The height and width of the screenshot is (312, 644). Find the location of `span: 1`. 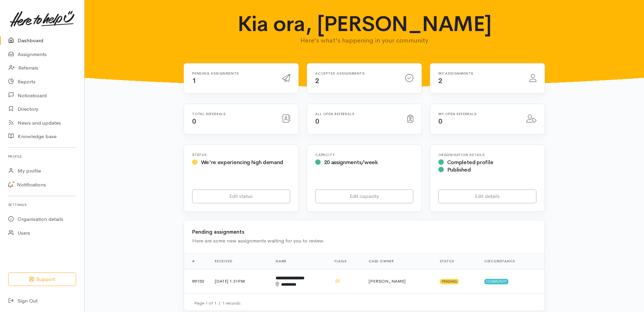

span: 1 is located at coordinates (194, 81).